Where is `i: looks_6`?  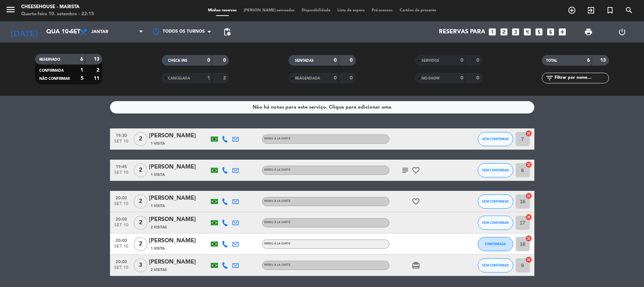
i: looks_6 is located at coordinates (551, 32).